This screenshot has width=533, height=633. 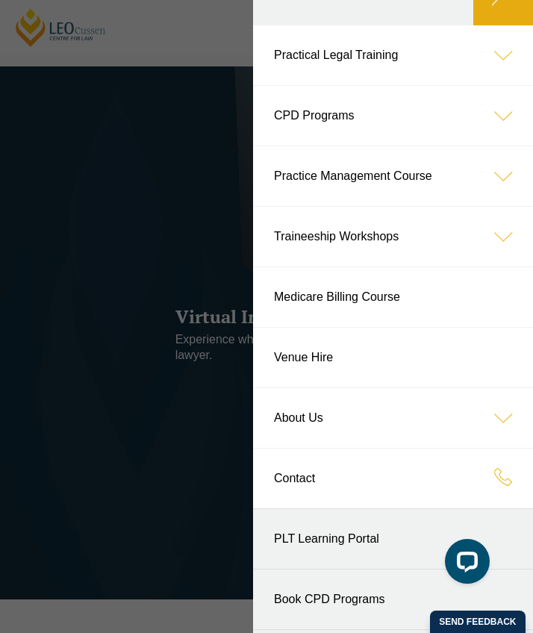 I want to click on a: Practical Legal Training, so click(x=393, y=55).